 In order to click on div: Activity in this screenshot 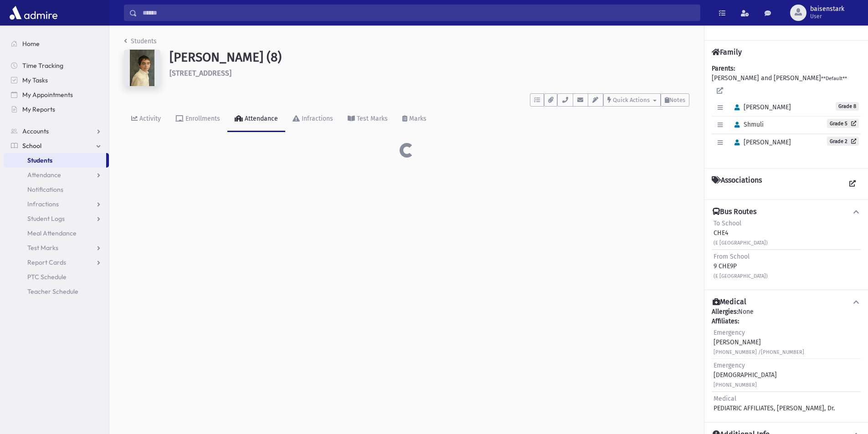, I will do `click(149, 118)`.